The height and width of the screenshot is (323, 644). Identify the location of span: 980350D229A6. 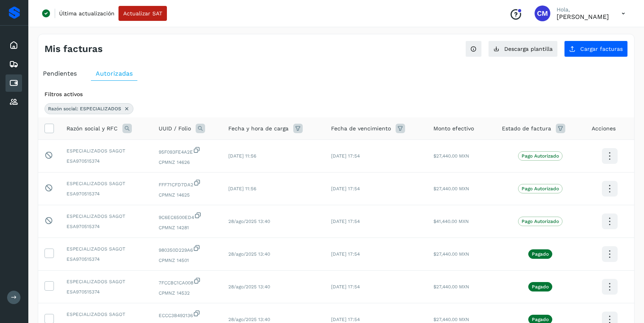
(187, 249).